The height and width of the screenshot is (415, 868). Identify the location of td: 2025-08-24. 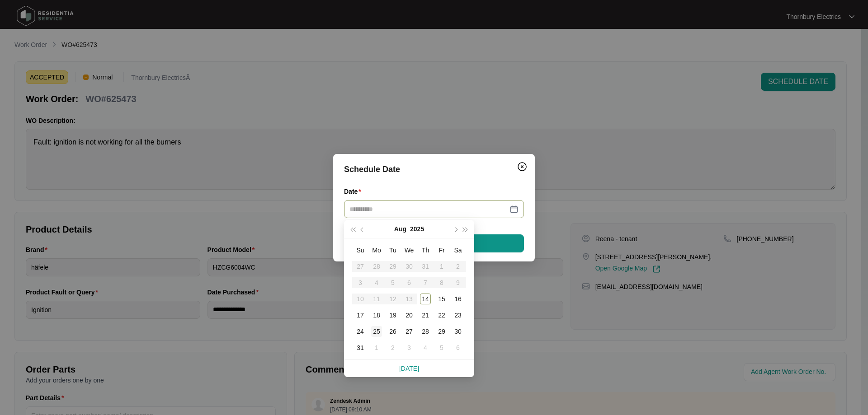
(360, 332).